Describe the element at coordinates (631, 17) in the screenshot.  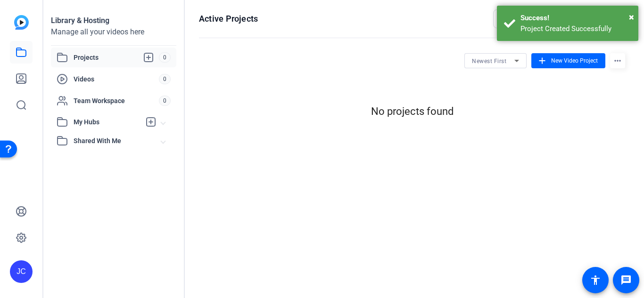
I see `button: Close` at that location.